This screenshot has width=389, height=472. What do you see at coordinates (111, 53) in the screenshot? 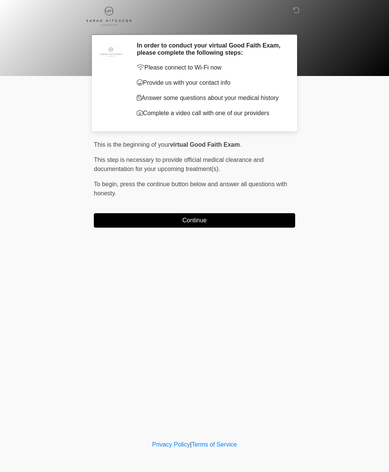
I see `img: Agent Avatar` at bounding box center [111, 53].